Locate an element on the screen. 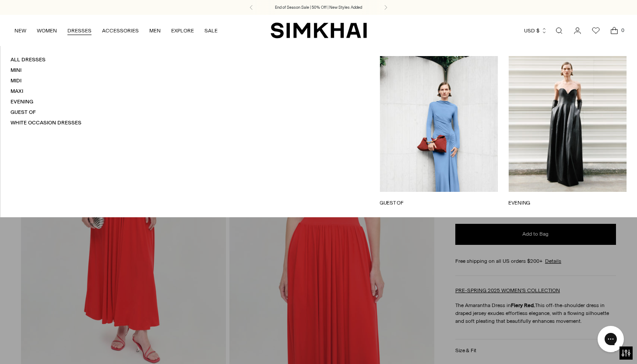  span: 0 is located at coordinates (623, 30).